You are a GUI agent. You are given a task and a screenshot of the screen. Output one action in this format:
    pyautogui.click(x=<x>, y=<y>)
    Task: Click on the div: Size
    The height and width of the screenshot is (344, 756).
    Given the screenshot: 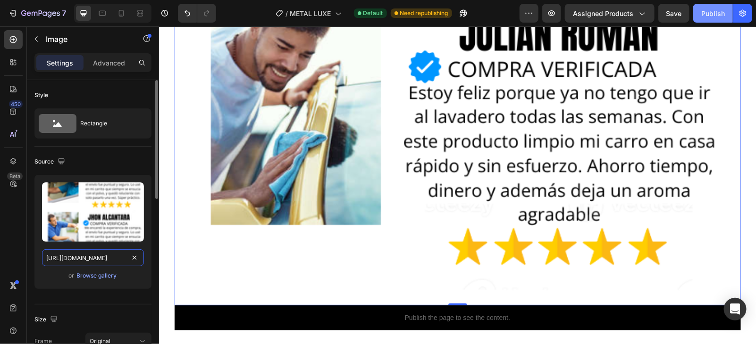 What is the action you would take?
    pyautogui.click(x=47, y=320)
    